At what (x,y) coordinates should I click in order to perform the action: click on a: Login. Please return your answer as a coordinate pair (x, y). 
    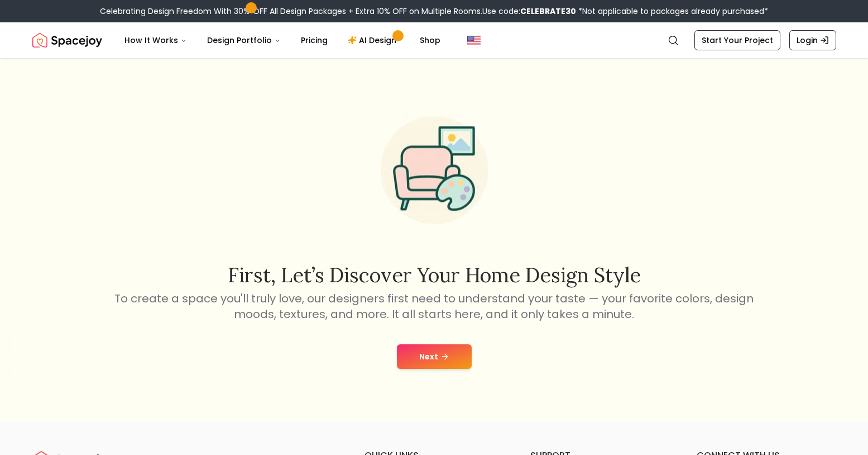
    Looking at the image, I should click on (813, 40).